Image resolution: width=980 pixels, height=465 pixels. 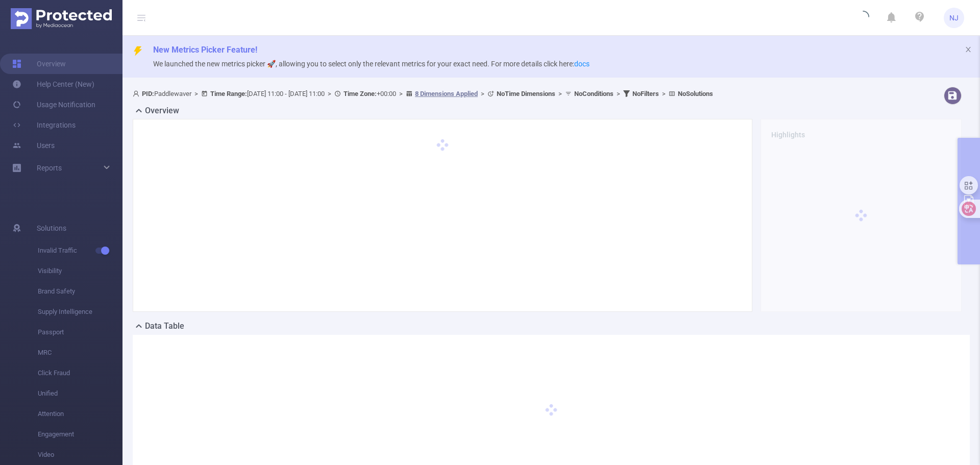 What do you see at coordinates (205, 50) in the screenshot?
I see `span: New Metrics Picker Feature!` at bounding box center [205, 50].